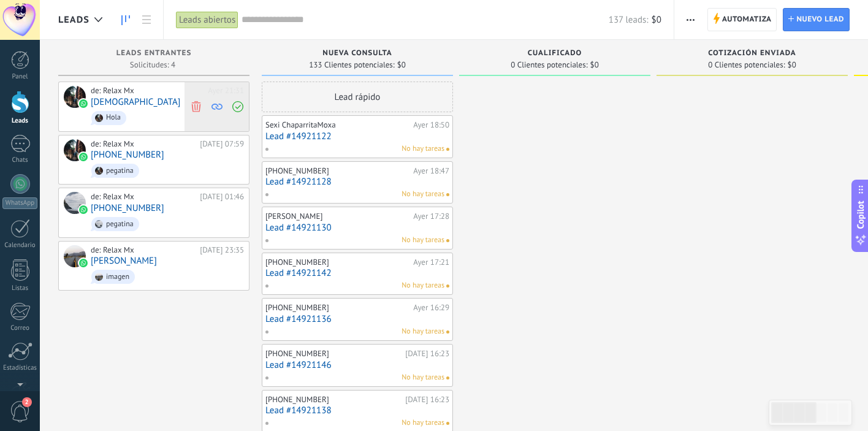 This screenshot has height=431, width=868. I want to click on div: Correo, so click(20, 328).